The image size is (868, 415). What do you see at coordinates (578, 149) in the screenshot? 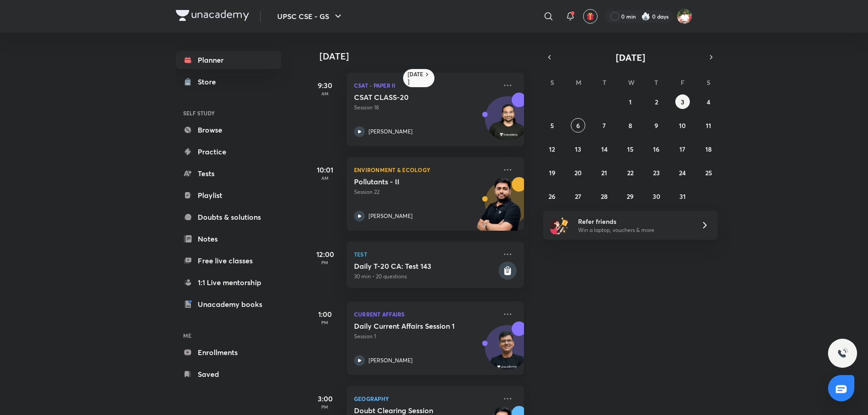
I see `button: October 13, 2025` at bounding box center [578, 149].